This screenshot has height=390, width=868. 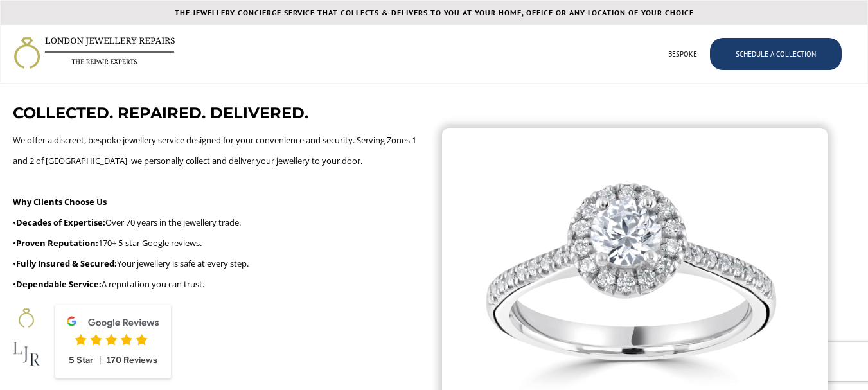 What do you see at coordinates (60, 222) in the screenshot?
I see `strong: Decades of Expertise:` at bounding box center [60, 222].